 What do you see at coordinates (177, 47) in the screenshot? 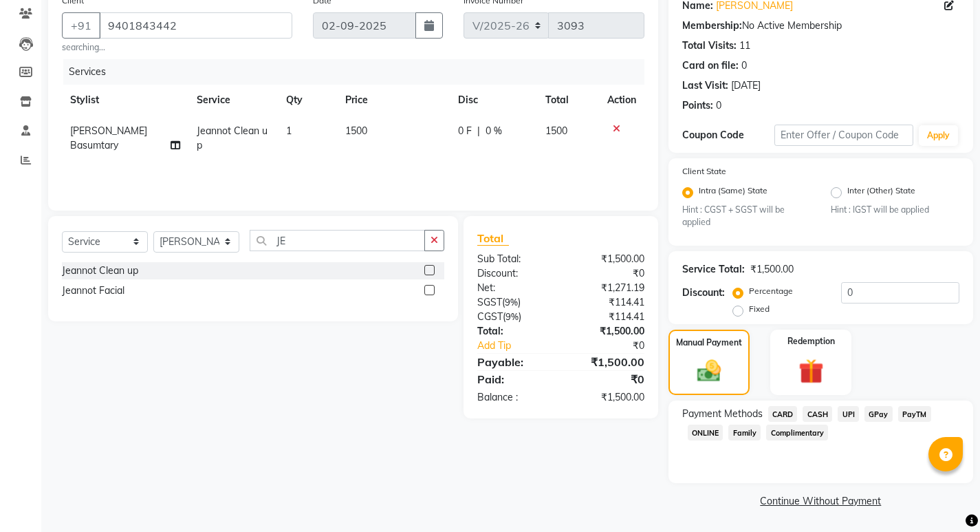
I see `small: searching...` at bounding box center [177, 47].